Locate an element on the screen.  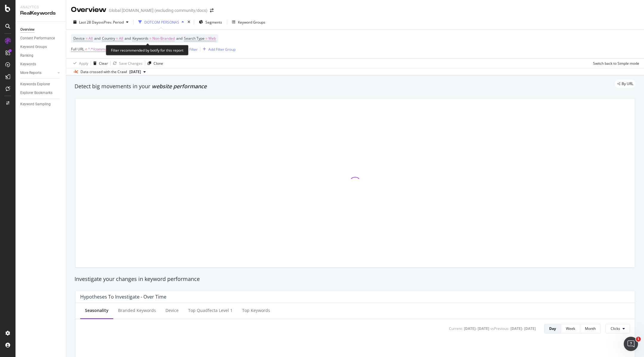
span: Web is located at coordinates (212, 38).